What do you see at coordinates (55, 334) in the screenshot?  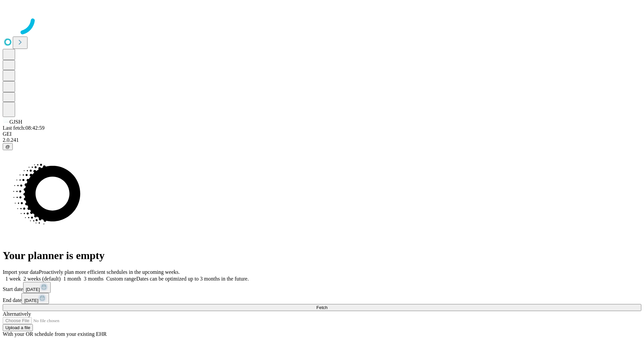 I see `span: With your OR schedule from your existing EHR` at bounding box center [55, 334].